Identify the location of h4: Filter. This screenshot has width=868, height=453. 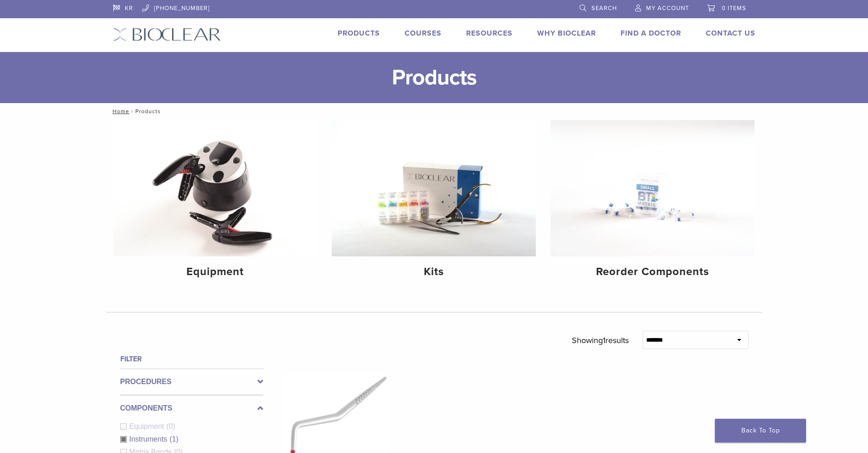
(192, 359).